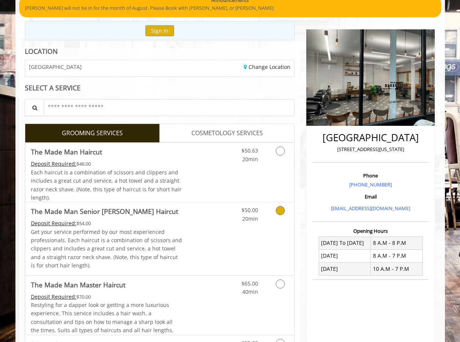 Image resolution: width=460 pixels, height=342 pixels. What do you see at coordinates (107, 249) in the screenshot?
I see `p: Get your service performed by our most experienced professionals. Each haircut is a combination o...` at bounding box center [107, 249].